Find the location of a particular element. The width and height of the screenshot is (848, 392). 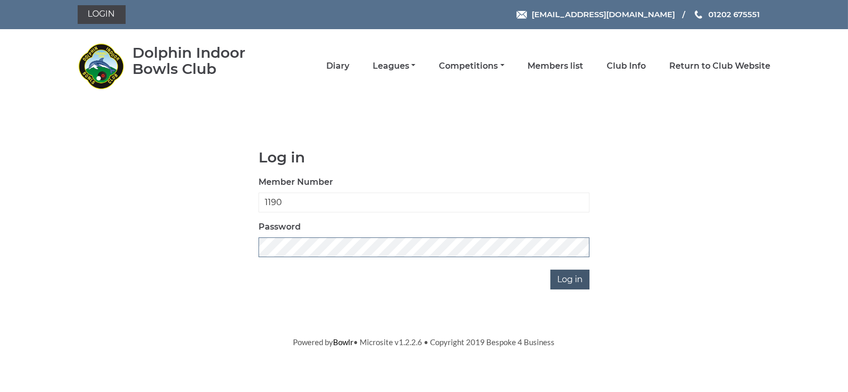

a: Leagues is located at coordinates (394, 66).